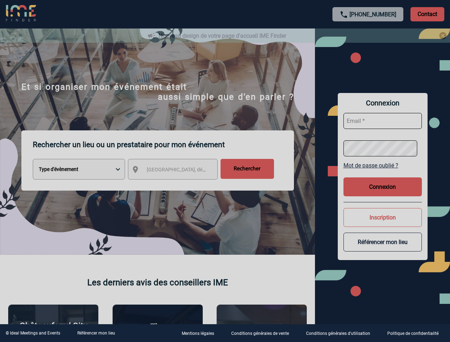 This screenshot has width=450, height=342. Describe the element at coordinates (33, 333) in the screenshot. I see `div: © Ideal Meetings and Events` at that location.